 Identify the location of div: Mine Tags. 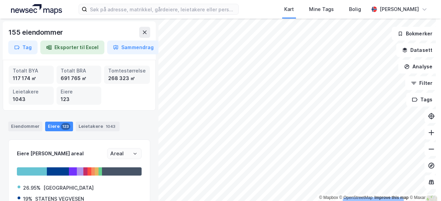
(321, 9).